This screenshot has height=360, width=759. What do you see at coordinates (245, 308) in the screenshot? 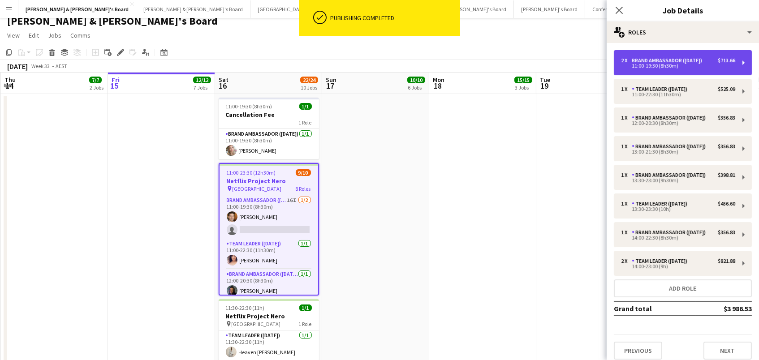
I see `span: 11:30-22:30 (11h)` at bounding box center [245, 308].